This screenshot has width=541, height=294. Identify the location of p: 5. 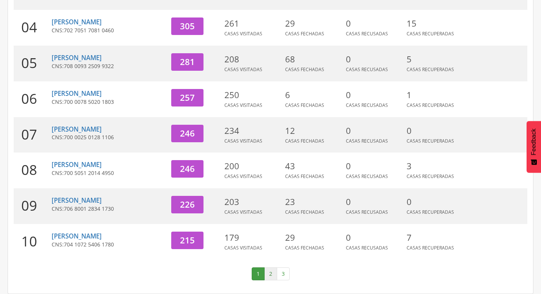
(435, 59).